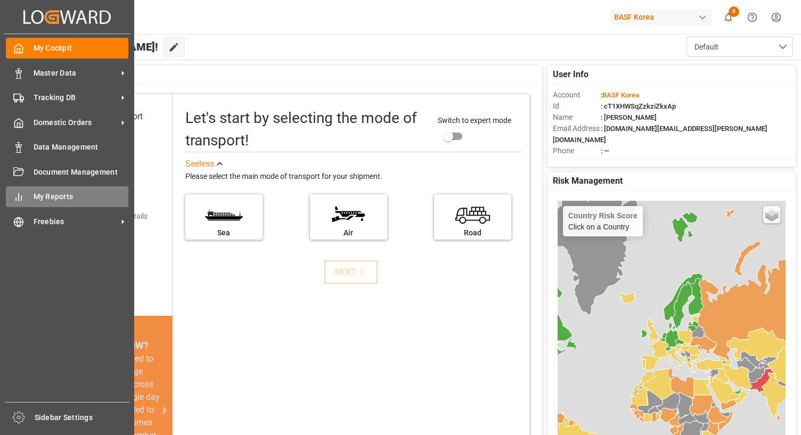 Image resolution: width=801 pixels, height=435 pixels. I want to click on span: Email Address, so click(577, 128).